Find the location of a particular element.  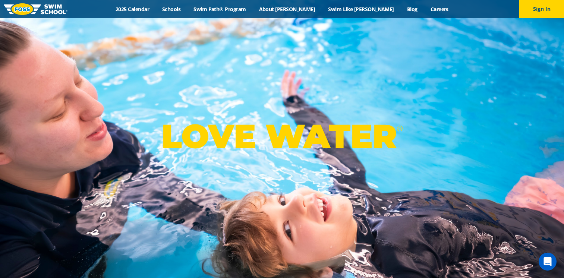

p: LOVE WATER is located at coordinates (282, 136).